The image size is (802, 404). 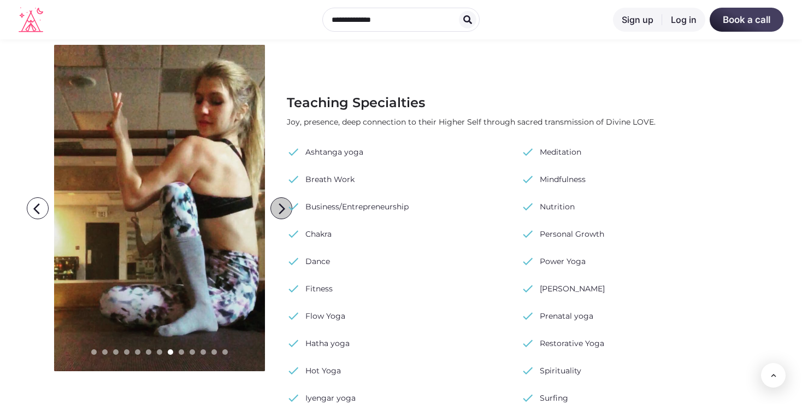 What do you see at coordinates (683, 20) in the screenshot?
I see `a: Log in` at bounding box center [683, 20].